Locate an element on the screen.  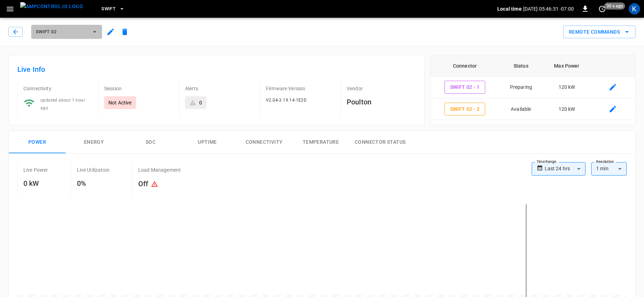
h6: Poulton is located at coordinates (381, 102).